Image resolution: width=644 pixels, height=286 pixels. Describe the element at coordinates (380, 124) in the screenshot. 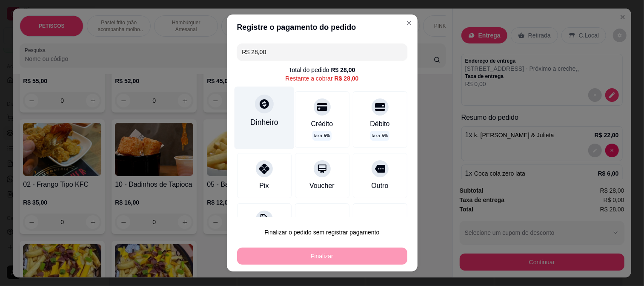

I see `div: Débito` at that location.